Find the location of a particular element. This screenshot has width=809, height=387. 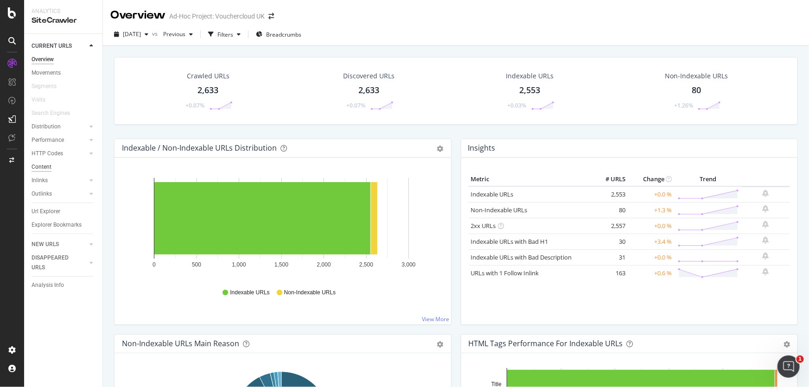

span: 1 is located at coordinates (800, 359).